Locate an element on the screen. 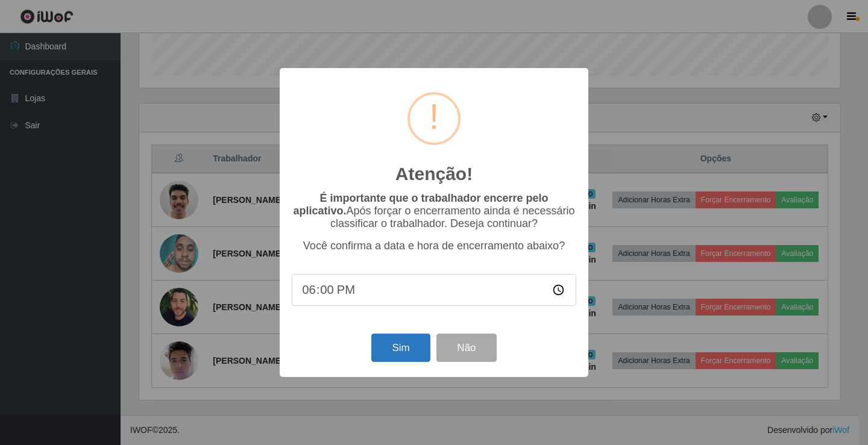 This screenshot has width=868, height=445. p: Após forçar o encerramento ainda é necessário classificar o trabalhador. Deseja continuar? is located at coordinates (434, 210).